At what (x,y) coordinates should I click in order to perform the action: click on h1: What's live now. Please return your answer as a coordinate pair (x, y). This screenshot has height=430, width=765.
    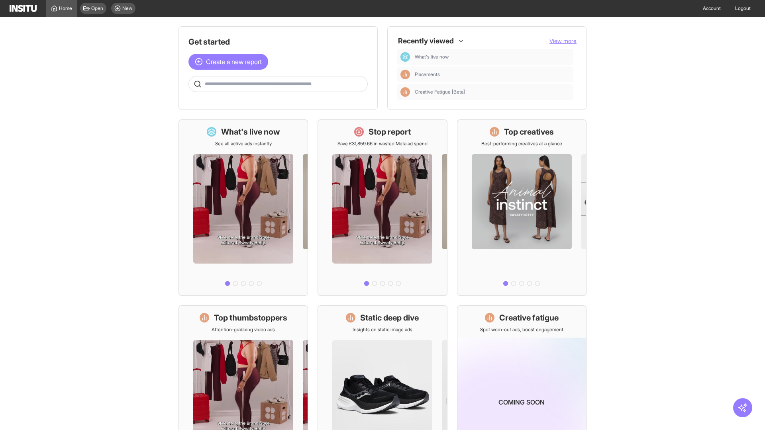
    Looking at the image, I should click on (251, 132).